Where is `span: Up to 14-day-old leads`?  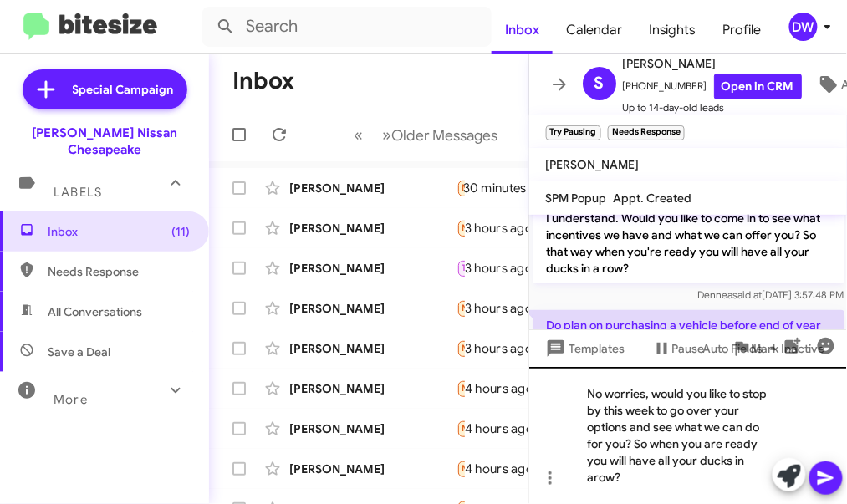 span: Up to 14-day-old leads is located at coordinates (713, 108).